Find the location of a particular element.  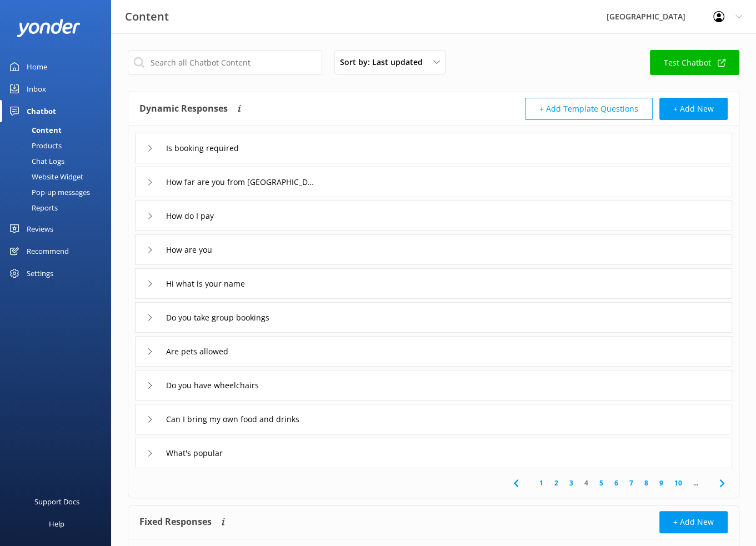

a: 8 is located at coordinates (646, 483).